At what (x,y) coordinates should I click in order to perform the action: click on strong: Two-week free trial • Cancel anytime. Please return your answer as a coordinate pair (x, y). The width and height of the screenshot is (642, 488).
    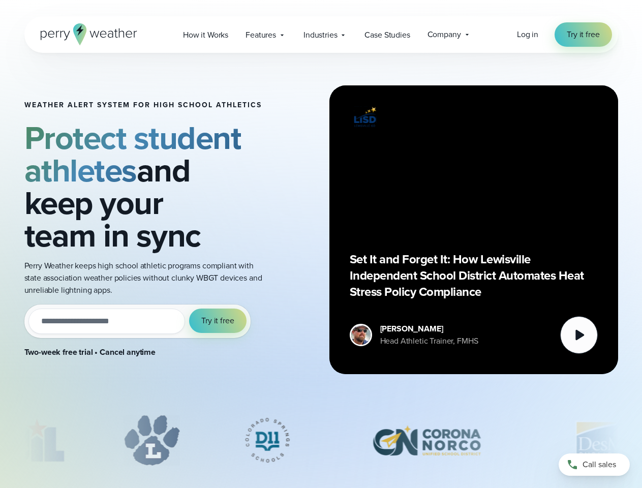
    Looking at the image, I should click on (90, 352).